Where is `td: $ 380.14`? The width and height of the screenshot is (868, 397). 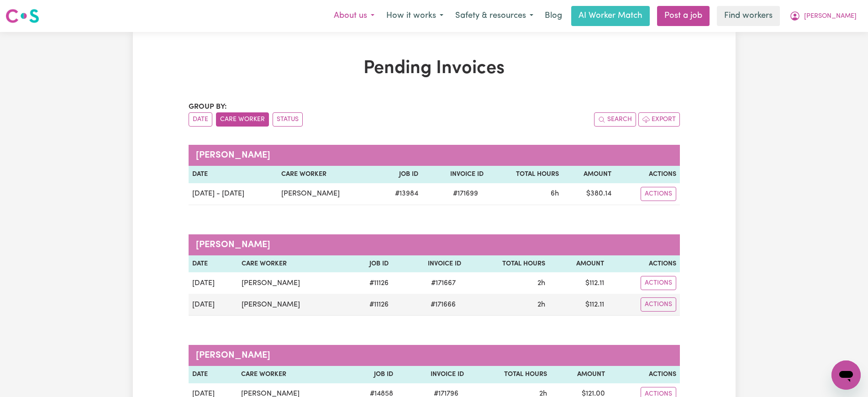
td: $ 380.14 is located at coordinates (589, 194).